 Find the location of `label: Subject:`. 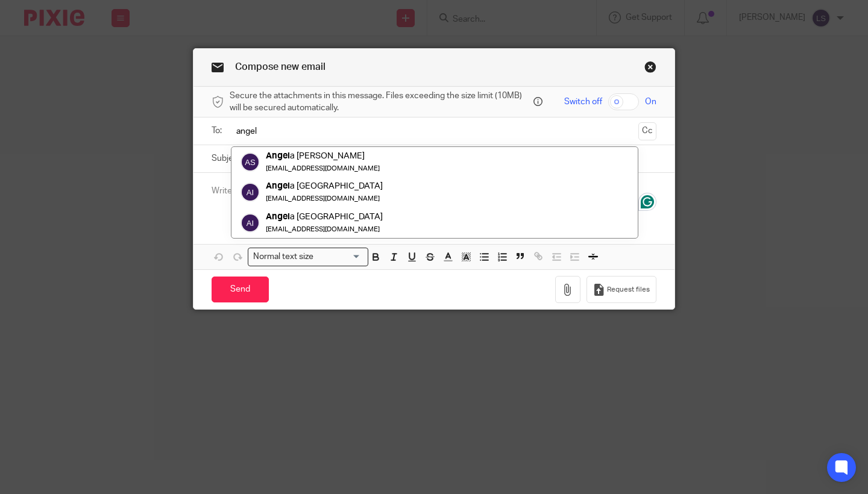

label: Subject: is located at coordinates (227, 158).